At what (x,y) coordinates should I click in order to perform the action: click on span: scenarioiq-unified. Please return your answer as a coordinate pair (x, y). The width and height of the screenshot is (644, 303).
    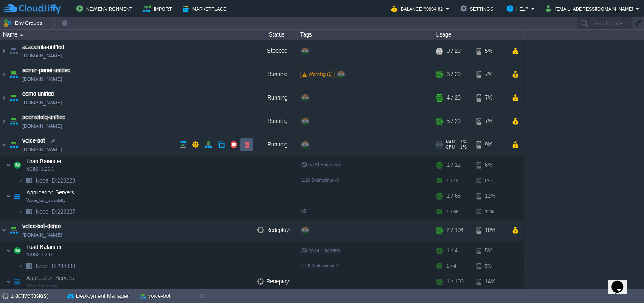
    Looking at the image, I should click on (44, 117).